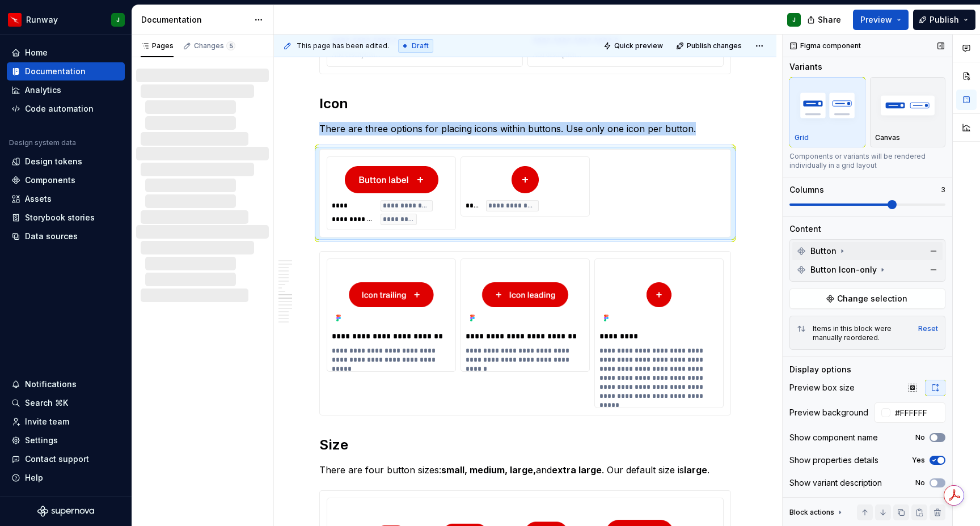 The image size is (980, 526). I want to click on a: Data sources, so click(66, 237).